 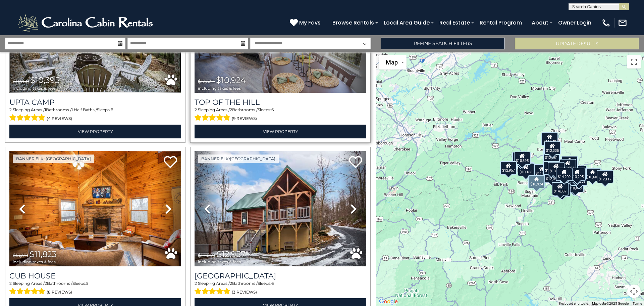 What do you see at coordinates (542, 171) in the screenshot?
I see `div: $11,823` at bounding box center [542, 171].